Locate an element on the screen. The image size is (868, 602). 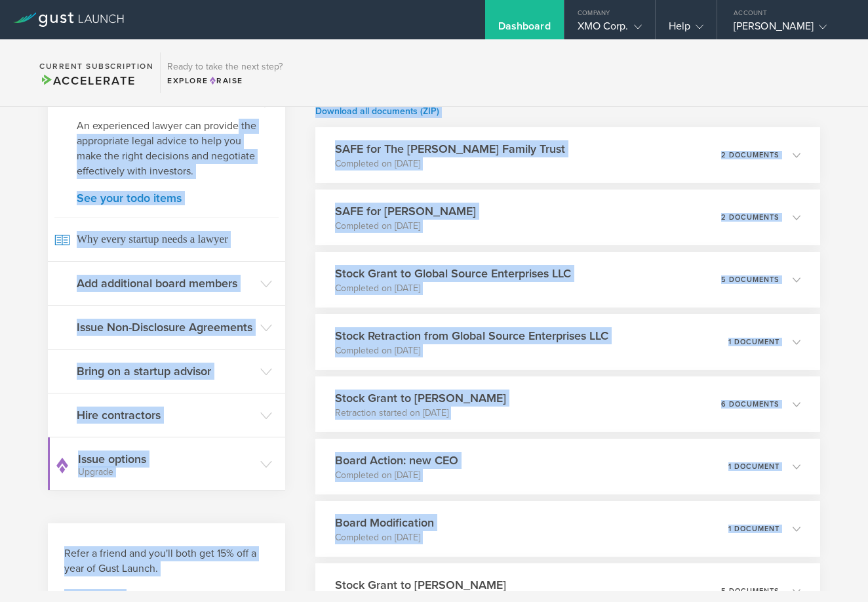
p: 6 documents is located at coordinates (750, 404).